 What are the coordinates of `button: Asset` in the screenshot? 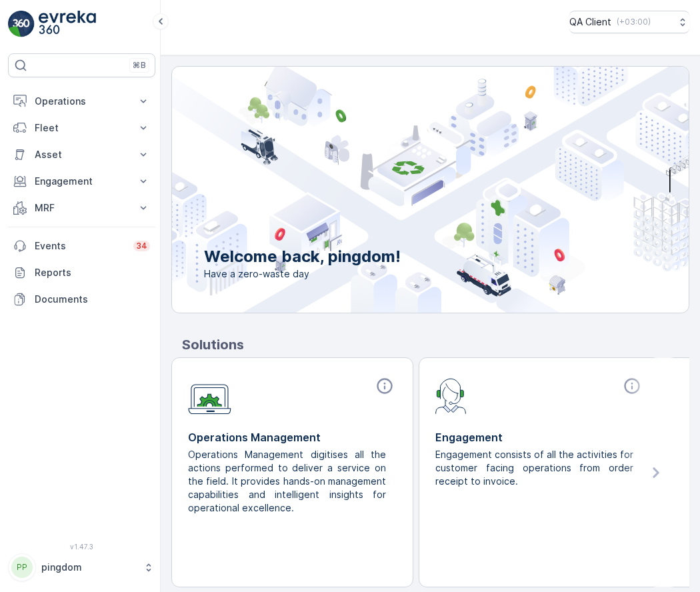 It's located at (82, 155).